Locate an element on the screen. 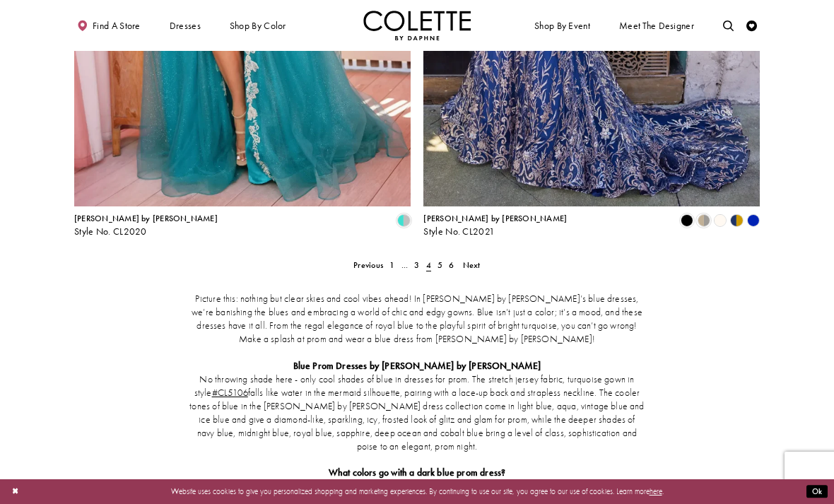 The image size is (834, 504). a: Toggle search is located at coordinates (728, 26).